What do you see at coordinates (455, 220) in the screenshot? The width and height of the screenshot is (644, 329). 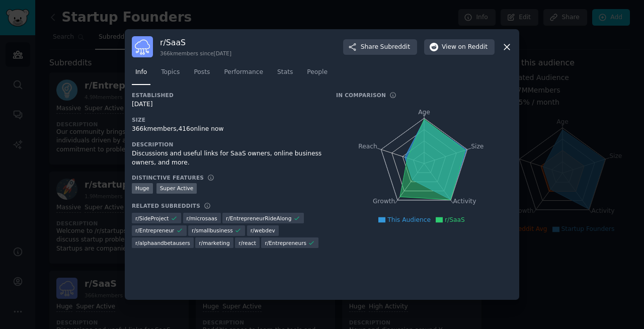 I see `span: r/SaaS` at bounding box center [455, 220].